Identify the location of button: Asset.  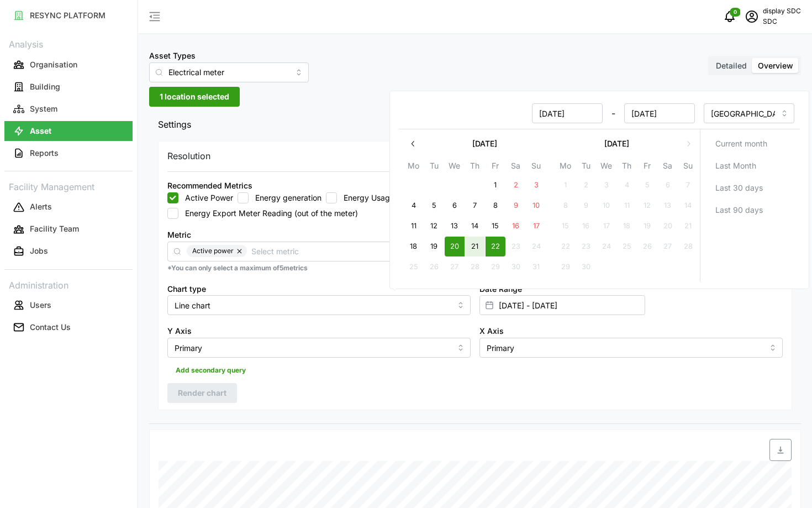
(68, 131).